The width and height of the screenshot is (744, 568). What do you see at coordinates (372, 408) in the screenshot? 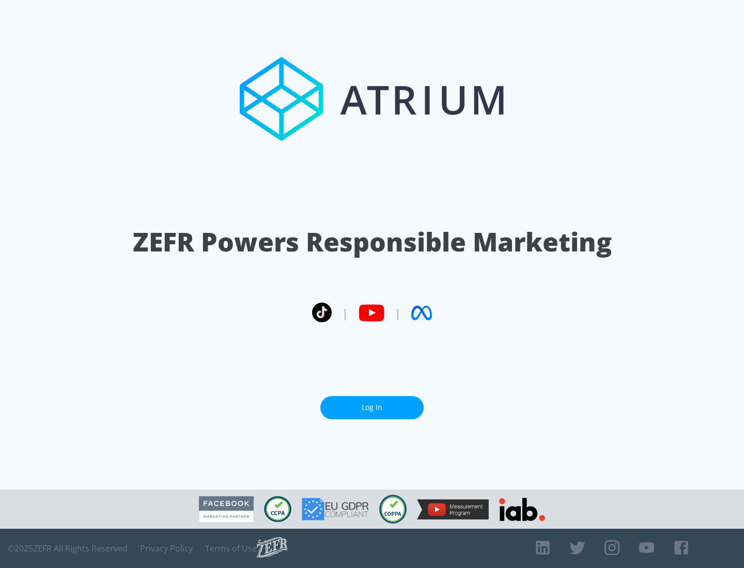
I see `a: Log In` at bounding box center [372, 408].